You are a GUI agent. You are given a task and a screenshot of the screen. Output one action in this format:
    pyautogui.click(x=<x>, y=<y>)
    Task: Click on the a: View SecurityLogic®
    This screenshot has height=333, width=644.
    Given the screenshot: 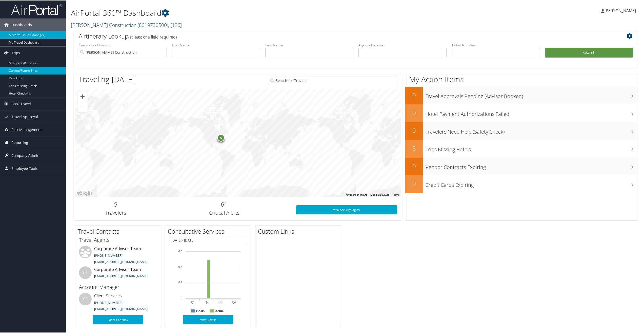 What is the action you would take?
    pyautogui.click(x=347, y=209)
    